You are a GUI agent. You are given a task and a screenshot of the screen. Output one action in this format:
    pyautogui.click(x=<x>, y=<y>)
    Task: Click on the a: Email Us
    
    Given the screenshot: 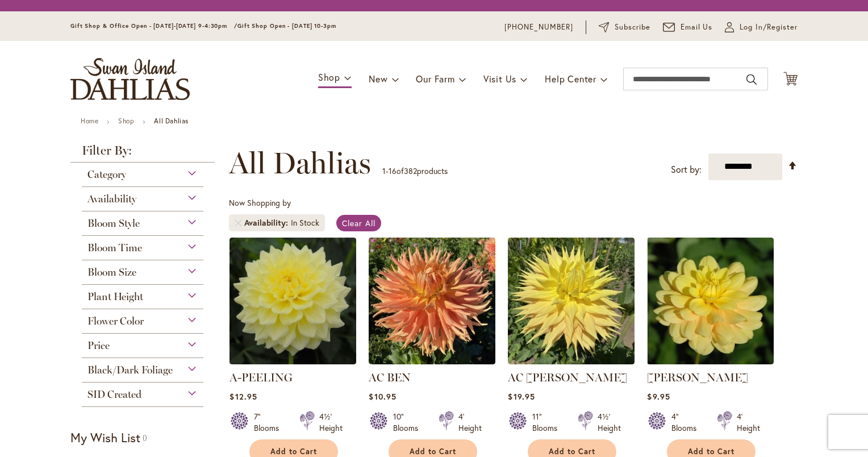 What is the action you would take?
    pyautogui.click(x=688, y=28)
    